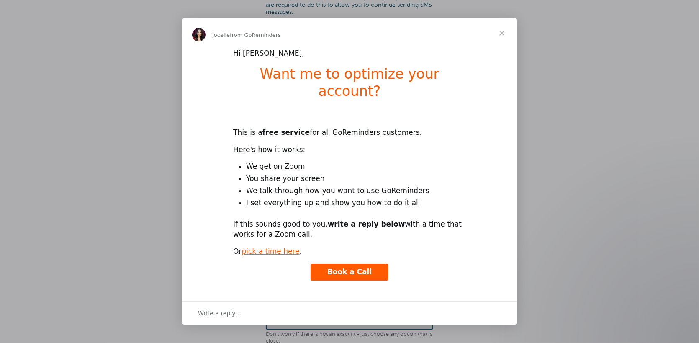 The width and height of the screenshot is (699, 343). Describe the element at coordinates (356, 203) in the screenshot. I see `li: I set everything up and show you how to do it all` at that location.